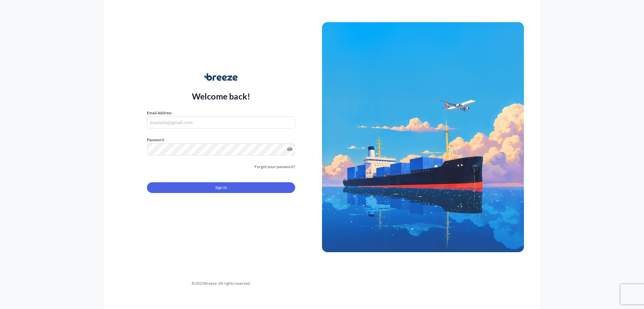  Describe the element at coordinates (221, 188) in the screenshot. I see `button: Sign In` at that location.